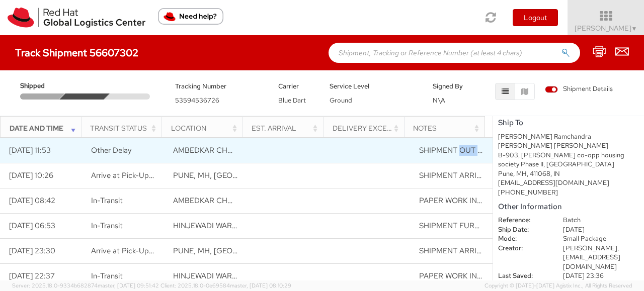  I want to click on span: Other Delay, so click(111, 150).